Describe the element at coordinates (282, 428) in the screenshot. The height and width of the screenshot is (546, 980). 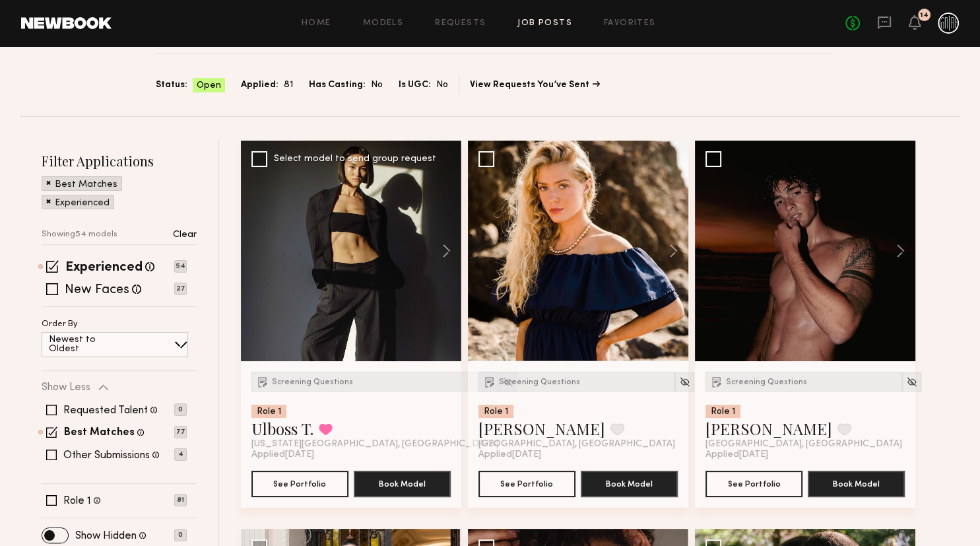
I see `a: Ulboss T.` at that location.